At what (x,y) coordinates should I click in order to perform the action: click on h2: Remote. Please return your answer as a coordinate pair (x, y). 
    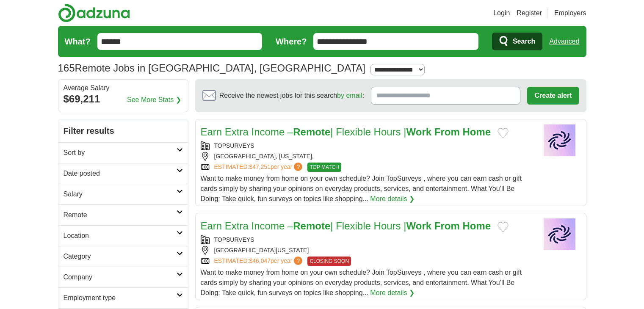
    Looking at the image, I should click on (120, 215).